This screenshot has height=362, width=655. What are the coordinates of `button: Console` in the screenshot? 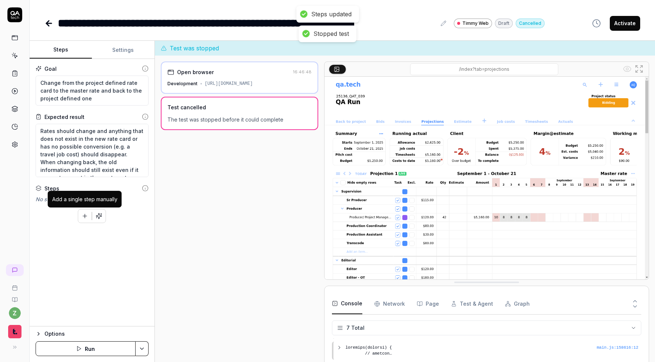 It's located at (347, 304).